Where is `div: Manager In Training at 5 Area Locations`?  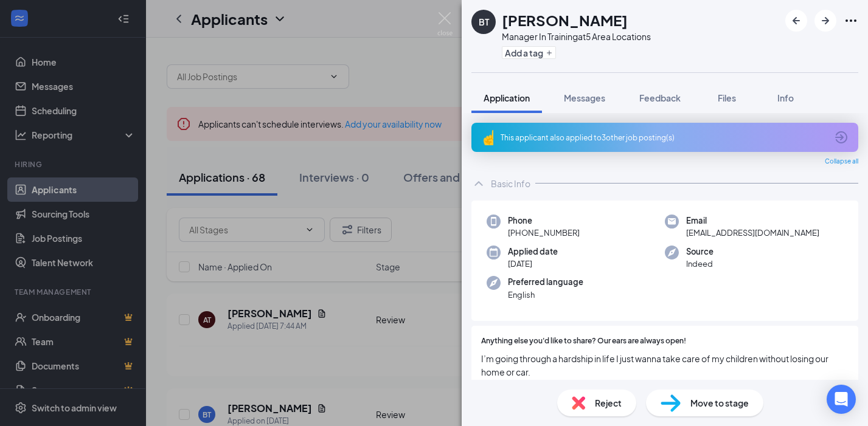
div: Manager In Training at 5 Area Locations is located at coordinates (576, 36).